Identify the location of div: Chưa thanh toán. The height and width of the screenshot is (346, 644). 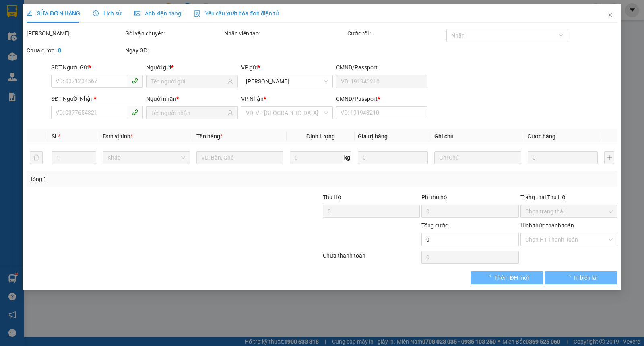
(371, 258).